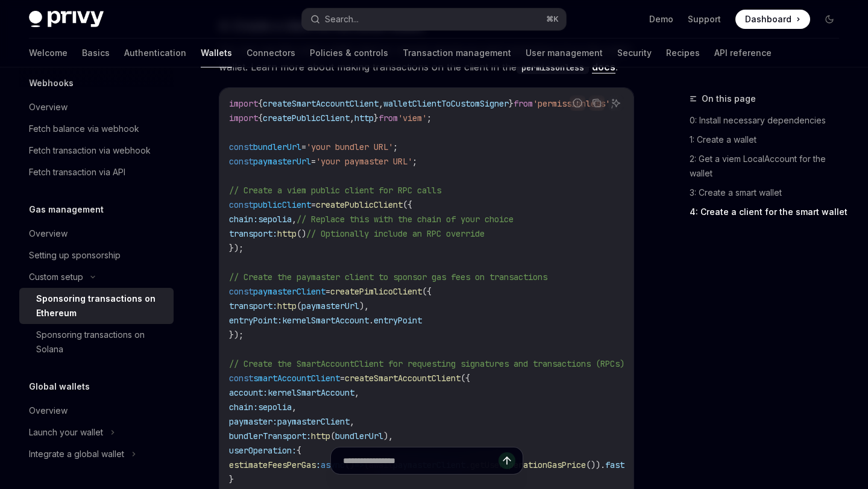  I want to click on button: Send message, so click(507, 461).